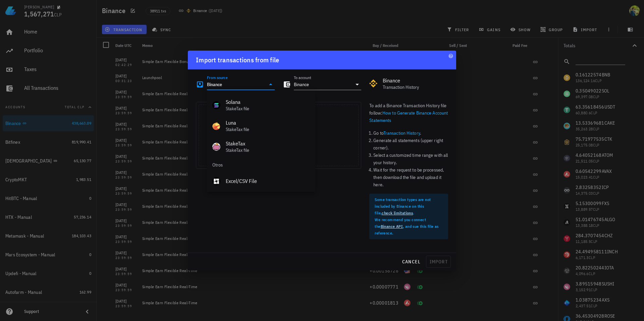 This screenshot has width=644, height=321. Describe the element at coordinates (268, 143) in the screenshot. I see `div: StakeTax` at that location.